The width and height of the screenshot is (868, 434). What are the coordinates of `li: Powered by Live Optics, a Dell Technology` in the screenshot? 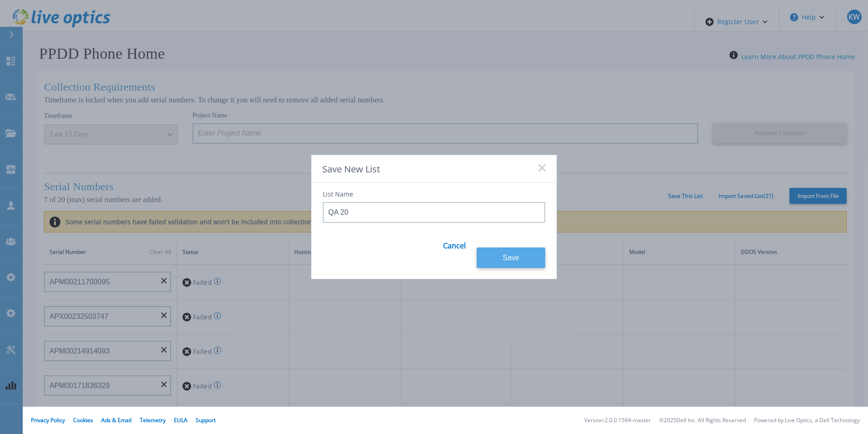 It's located at (807, 420).